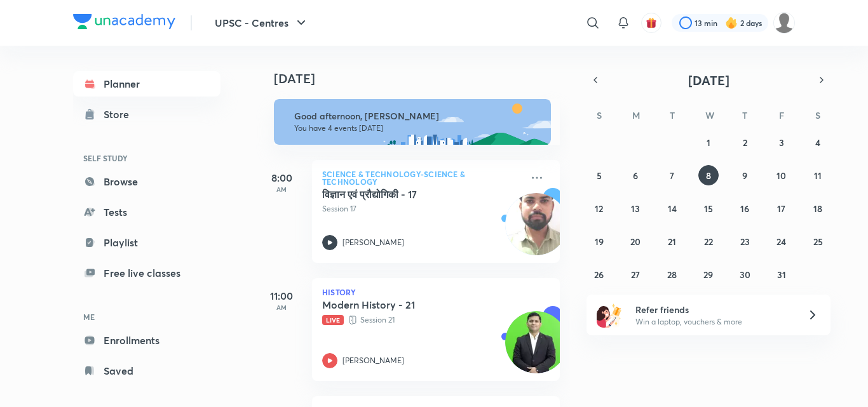 The image size is (868, 407). What do you see at coordinates (672, 209) in the screenshot?
I see `abbr: October 14, 2025` at bounding box center [672, 209].